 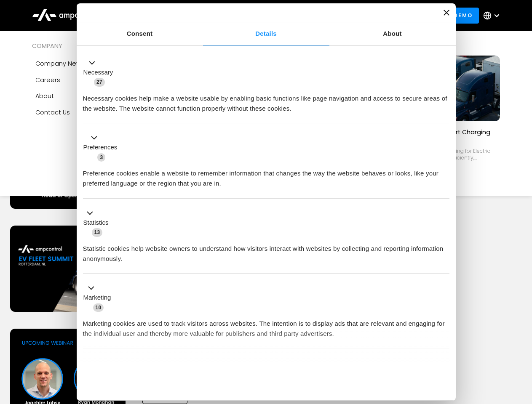 I want to click on label: Necessary, so click(x=98, y=73).